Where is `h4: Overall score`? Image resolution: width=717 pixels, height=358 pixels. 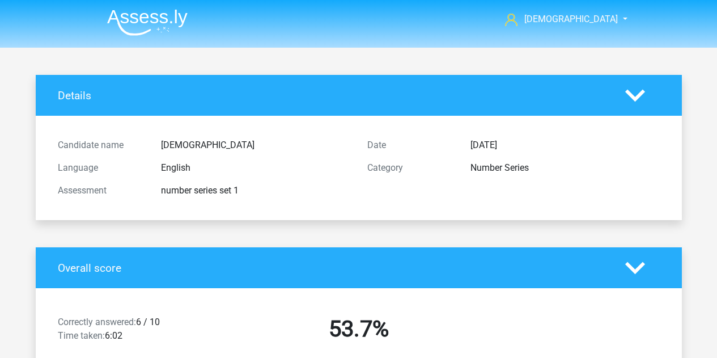 h4: Overall score is located at coordinates (333, 268).